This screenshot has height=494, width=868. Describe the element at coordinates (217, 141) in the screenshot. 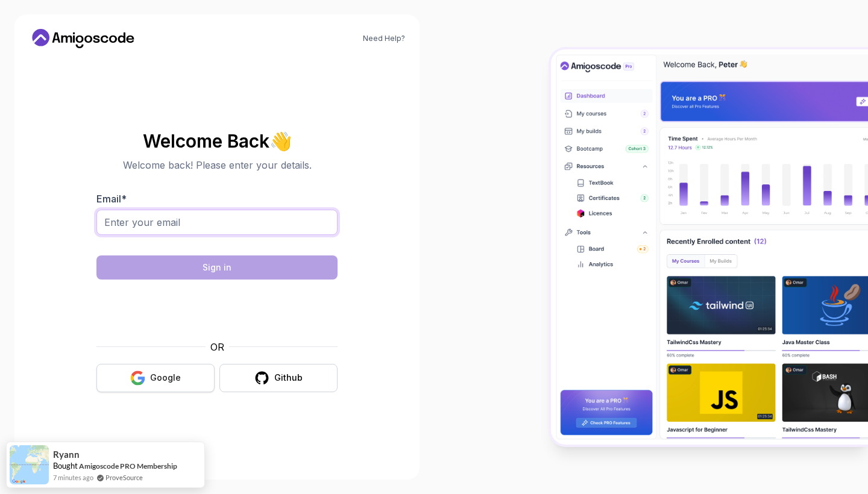

I see `h2: Welcome Back` at that location.